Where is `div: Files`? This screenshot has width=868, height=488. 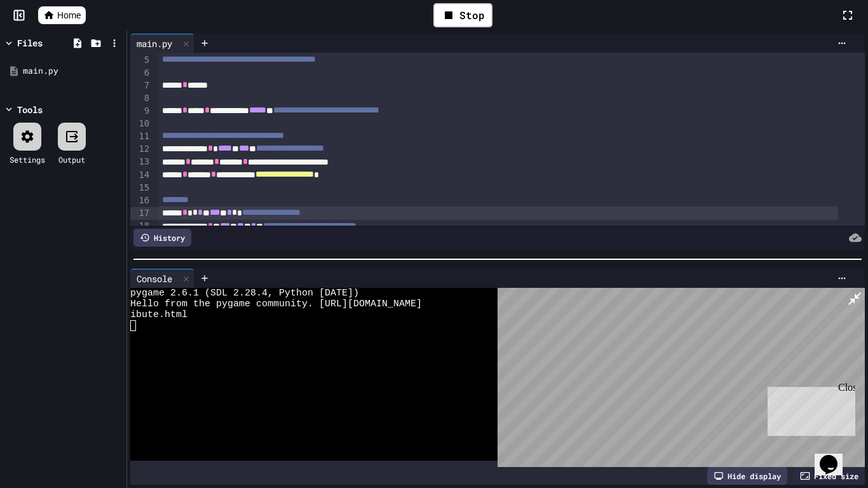
div: Files is located at coordinates (30, 42).